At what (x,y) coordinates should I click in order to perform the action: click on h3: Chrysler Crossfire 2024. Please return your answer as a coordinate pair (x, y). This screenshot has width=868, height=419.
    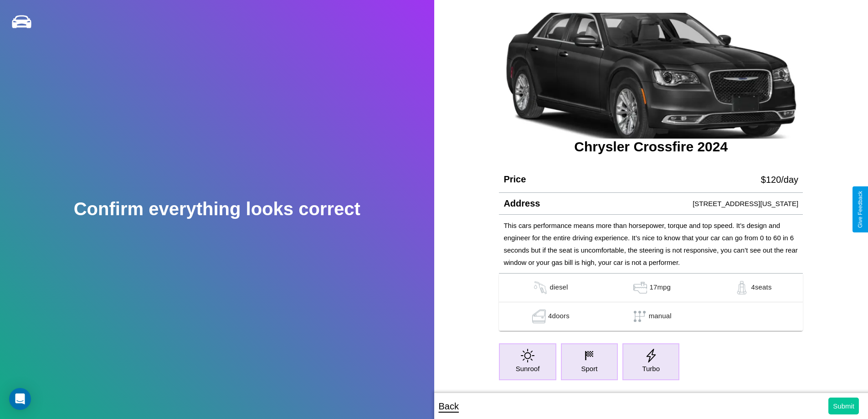
    Looking at the image, I should click on (651, 147).